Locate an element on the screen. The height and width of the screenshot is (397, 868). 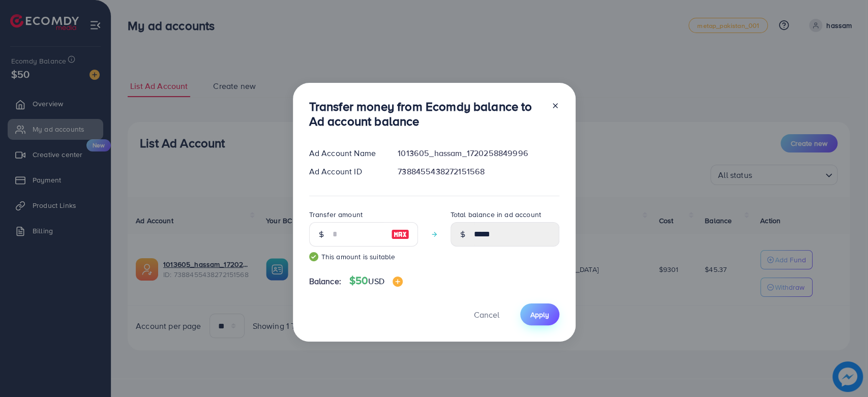
h3: Transfer money from Ecomdy balance to Ad account balance is located at coordinates (426, 114).